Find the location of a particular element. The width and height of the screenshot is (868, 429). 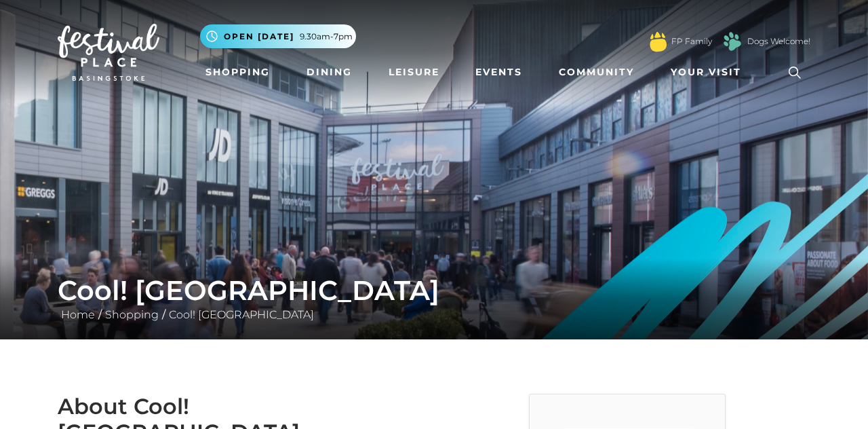

a: Dogs Welcome! is located at coordinates (778, 41).